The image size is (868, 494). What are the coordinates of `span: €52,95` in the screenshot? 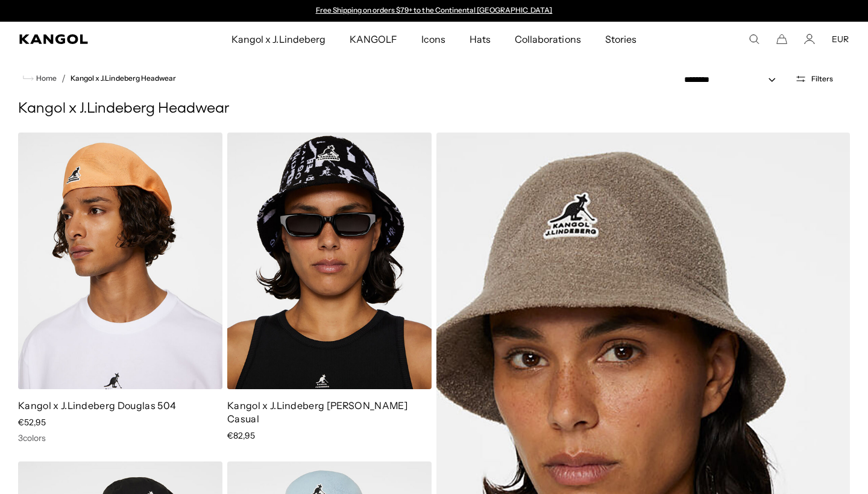 It's located at (32, 422).